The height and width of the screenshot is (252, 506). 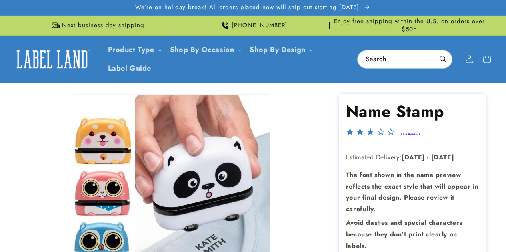 What do you see at coordinates (134, 50) in the screenshot?
I see `summary: Product Type` at bounding box center [134, 50].